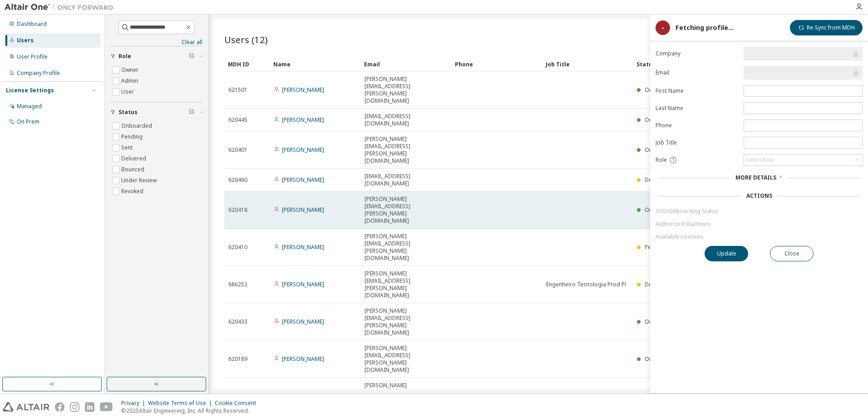 The image size is (868, 420). I want to click on div: Name, so click(315, 64).